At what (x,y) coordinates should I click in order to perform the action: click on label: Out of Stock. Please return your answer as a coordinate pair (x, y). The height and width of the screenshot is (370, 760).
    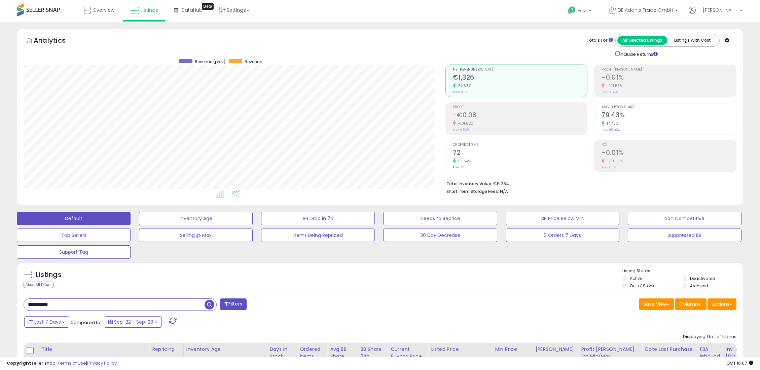
    Looking at the image, I should click on (642, 286).